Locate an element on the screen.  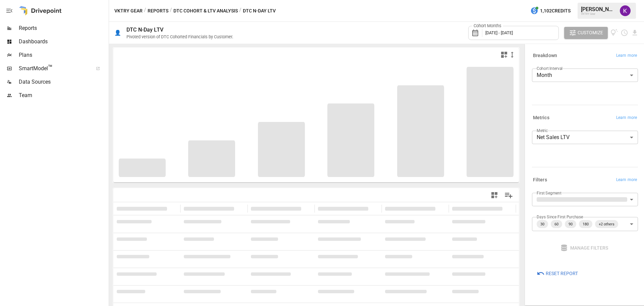
span: +2 others is located at coordinates (606, 224).